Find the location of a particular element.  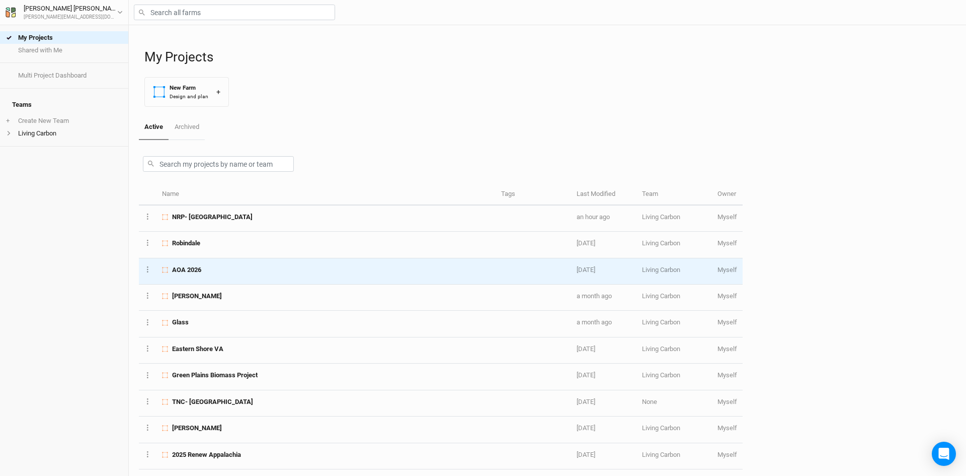

span: Oct 8, 2025 8:45 AM is located at coordinates (586, 243).